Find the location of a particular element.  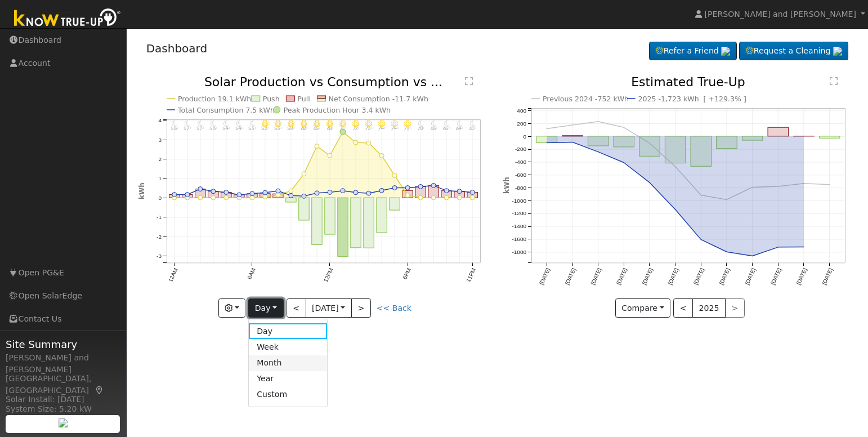

p: 61° is located at coordinates (472, 128).